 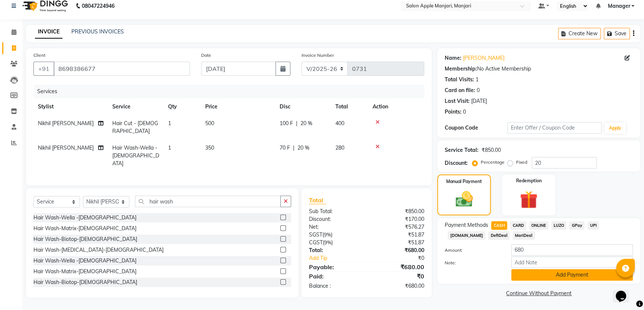 I want to click on th: Stylist, so click(x=71, y=107).